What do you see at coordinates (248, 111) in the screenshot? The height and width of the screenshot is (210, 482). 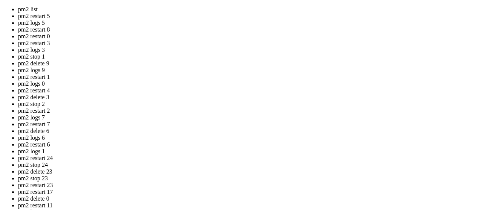 I see `li: pm2 restart 2` at bounding box center [248, 111].